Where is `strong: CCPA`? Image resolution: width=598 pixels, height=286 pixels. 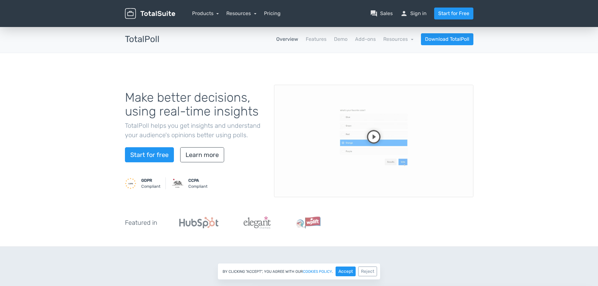
strong: CCPA is located at coordinates (194, 180).